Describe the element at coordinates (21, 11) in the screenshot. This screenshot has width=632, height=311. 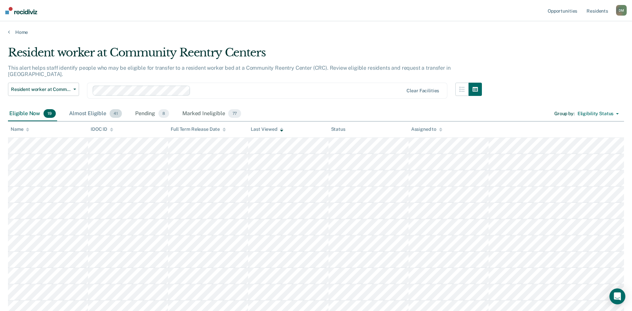
I see `img: Recidiviz` at that location.